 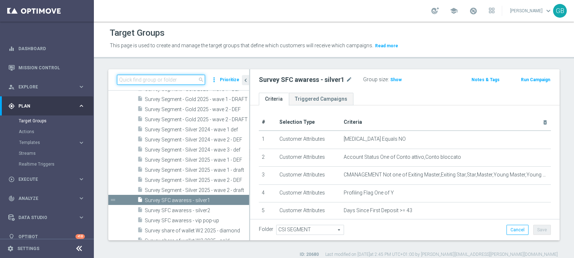 I want to click on div: Analyze, so click(x=43, y=199).